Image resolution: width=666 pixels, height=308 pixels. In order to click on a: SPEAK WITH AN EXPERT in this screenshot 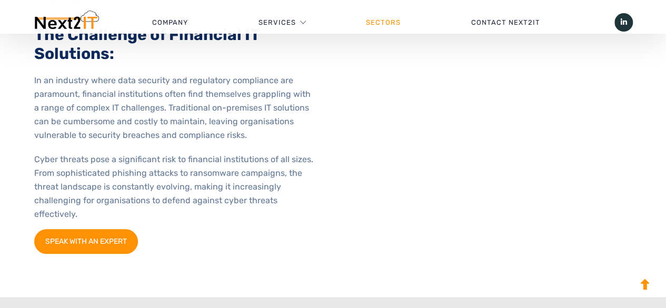, I will do `click(86, 241)`.